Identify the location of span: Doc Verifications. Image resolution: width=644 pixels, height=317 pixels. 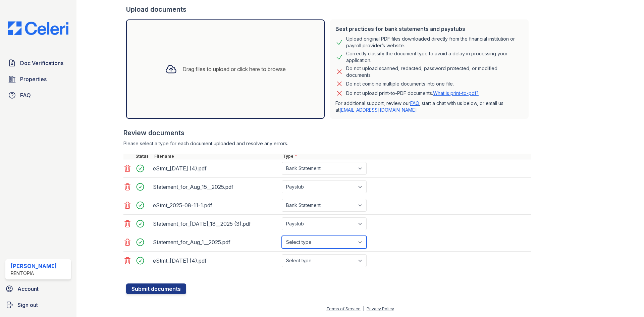
(42, 63).